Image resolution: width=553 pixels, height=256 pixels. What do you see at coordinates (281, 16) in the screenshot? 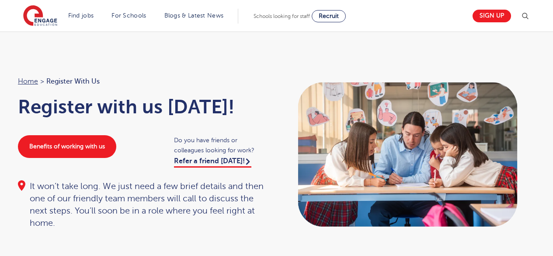
I see `span: Schools looking for staff` at bounding box center [281, 16].